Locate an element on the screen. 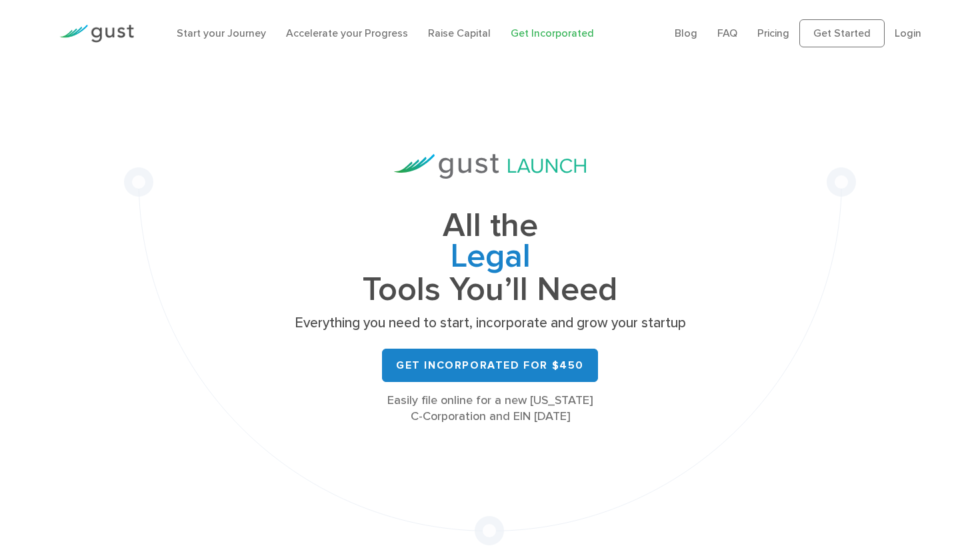 The height and width of the screenshot is (554, 980). a: Login is located at coordinates (908, 32).